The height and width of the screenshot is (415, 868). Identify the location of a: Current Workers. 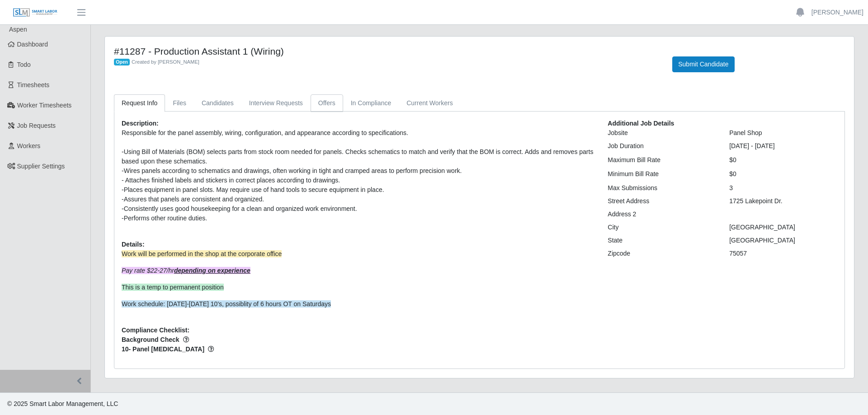
(429, 103).